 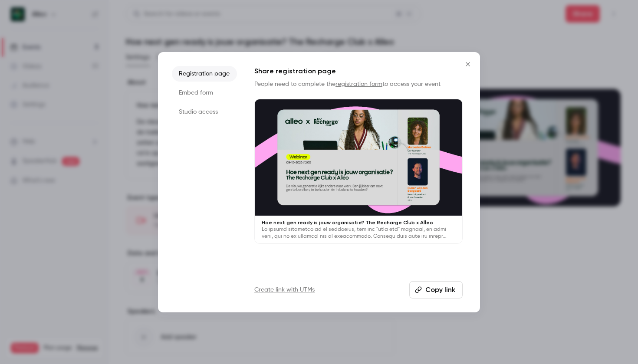 I want to click on p: Hoe next gen ready is jouw organisatie? The Recharge Club x Alleo, so click(x=359, y=223).